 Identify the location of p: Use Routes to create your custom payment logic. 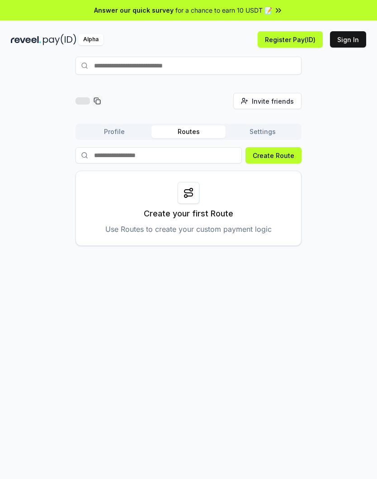
(189, 229).